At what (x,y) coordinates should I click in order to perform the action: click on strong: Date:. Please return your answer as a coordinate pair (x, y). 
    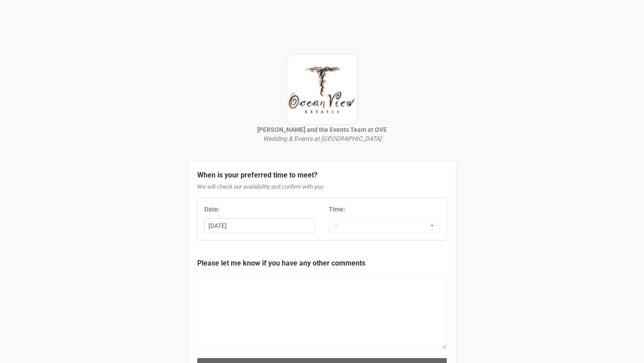
    Looking at the image, I should click on (212, 209).